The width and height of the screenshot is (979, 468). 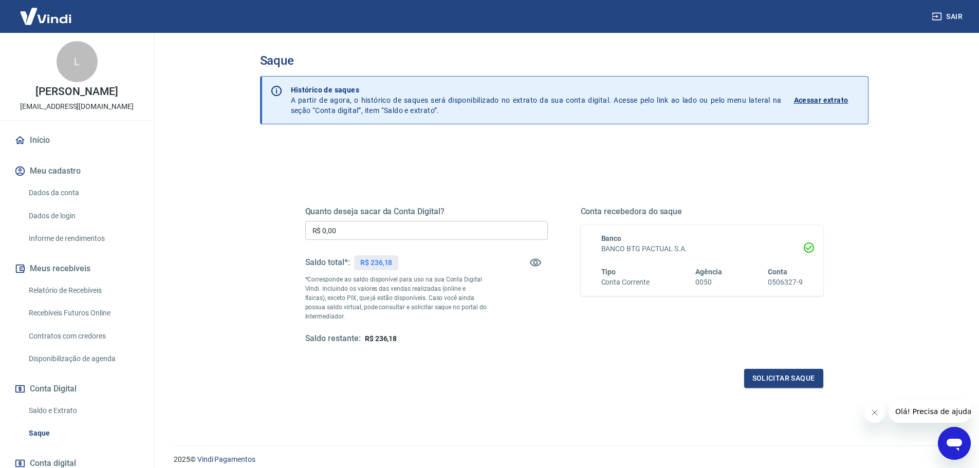 What do you see at coordinates (226, 459) in the screenshot?
I see `a: Vindi Pagamentos` at bounding box center [226, 459].